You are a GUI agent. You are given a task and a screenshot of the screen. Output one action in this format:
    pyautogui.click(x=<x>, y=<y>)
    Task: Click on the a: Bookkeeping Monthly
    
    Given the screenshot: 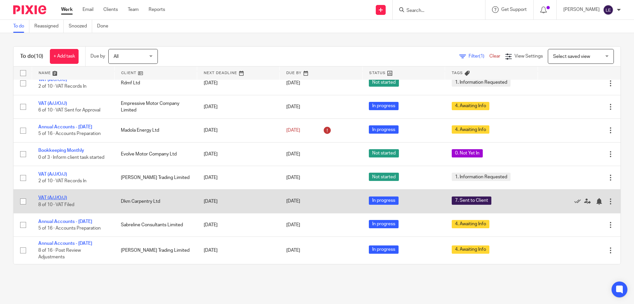 What is the action you would take?
    pyautogui.click(x=61, y=150)
    